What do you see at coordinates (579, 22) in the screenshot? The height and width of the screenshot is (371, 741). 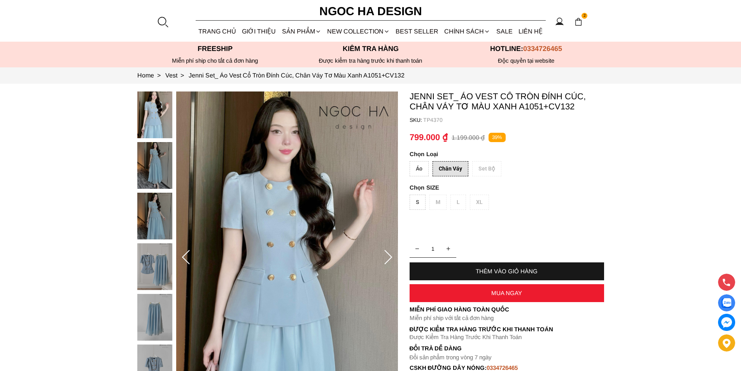 I see `img: img-CART-ICON-ksit0nf1` at bounding box center [579, 22].